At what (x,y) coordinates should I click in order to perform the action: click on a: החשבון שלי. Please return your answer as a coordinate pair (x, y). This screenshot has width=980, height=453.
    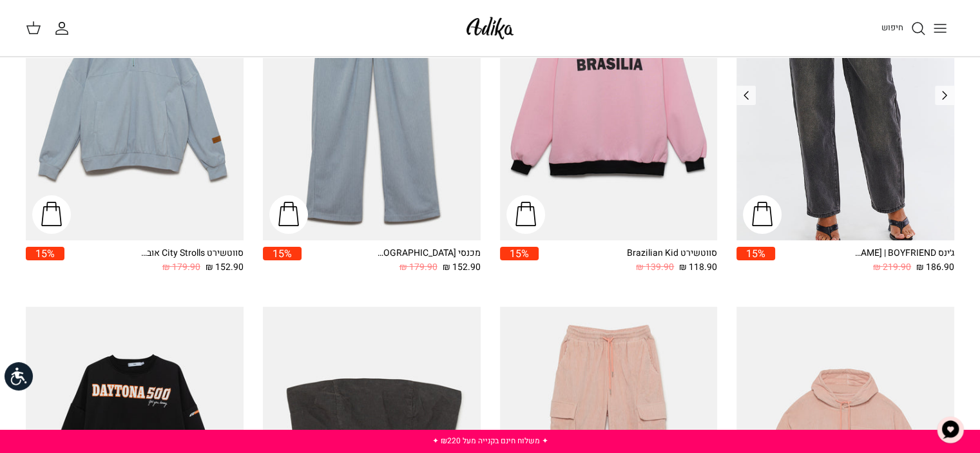
    Looking at the image, I should click on (65, 29).